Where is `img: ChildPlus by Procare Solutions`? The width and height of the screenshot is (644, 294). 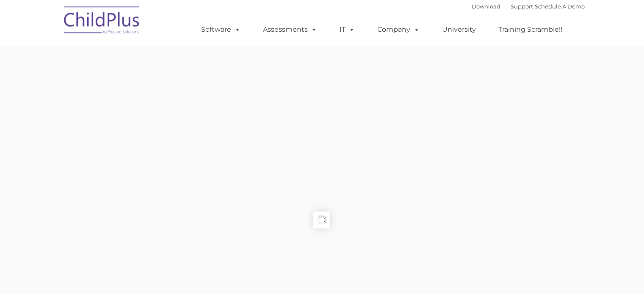 img: ChildPlus by Procare Solutions is located at coordinates (102, 21).